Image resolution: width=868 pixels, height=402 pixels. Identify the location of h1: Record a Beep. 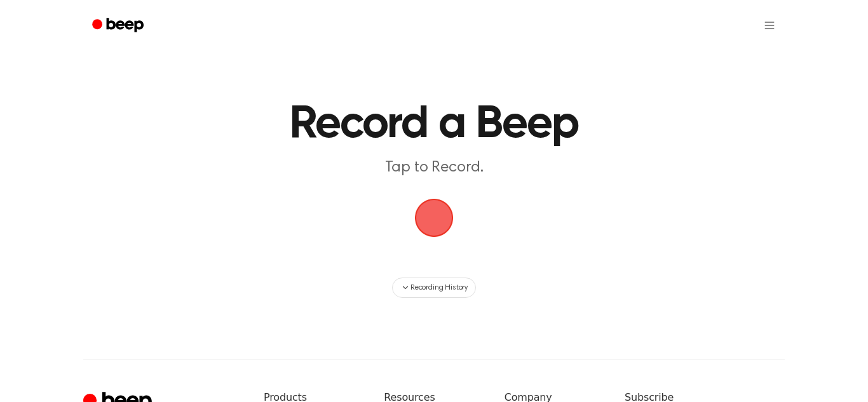
(434, 125).